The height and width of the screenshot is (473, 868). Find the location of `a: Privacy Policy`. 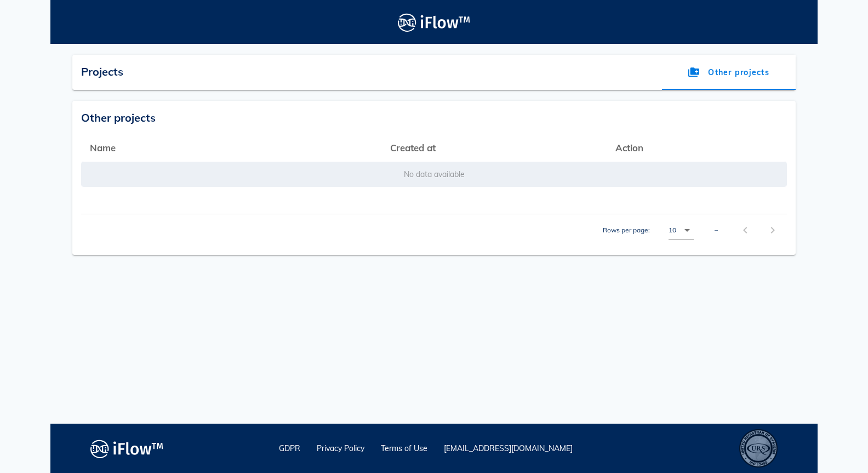

a: Privacy Policy is located at coordinates (341, 448).